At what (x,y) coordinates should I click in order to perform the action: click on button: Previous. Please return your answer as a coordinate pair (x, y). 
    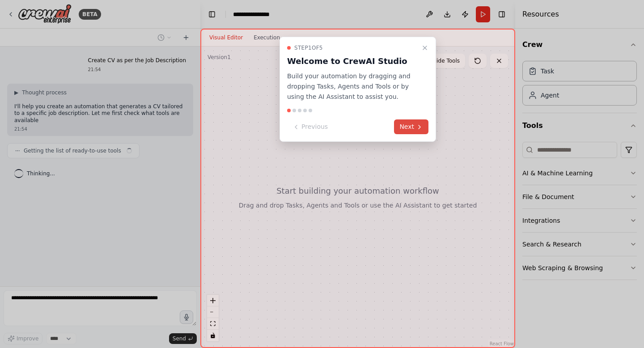
    Looking at the image, I should click on (310, 127).